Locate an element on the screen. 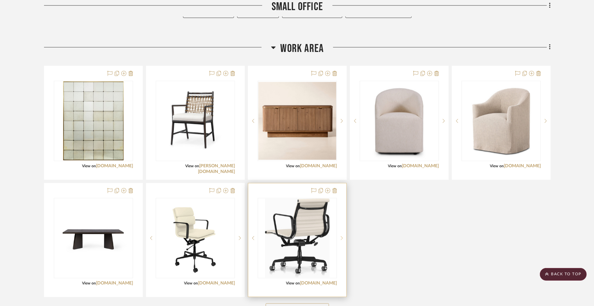 This screenshot has height=306, width=594. img: Eames Aluminum Group Chair is located at coordinates (297, 238).